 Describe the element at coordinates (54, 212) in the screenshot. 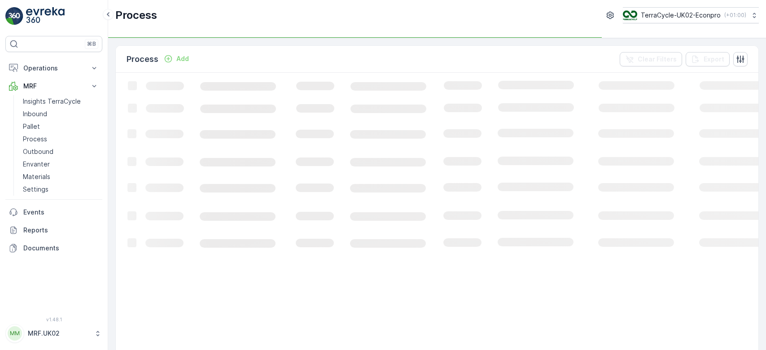

I see `a: Events` at that location.